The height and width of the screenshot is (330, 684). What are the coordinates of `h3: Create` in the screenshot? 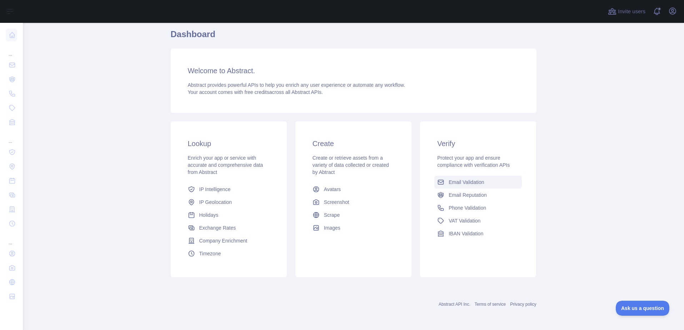 It's located at (353, 144).